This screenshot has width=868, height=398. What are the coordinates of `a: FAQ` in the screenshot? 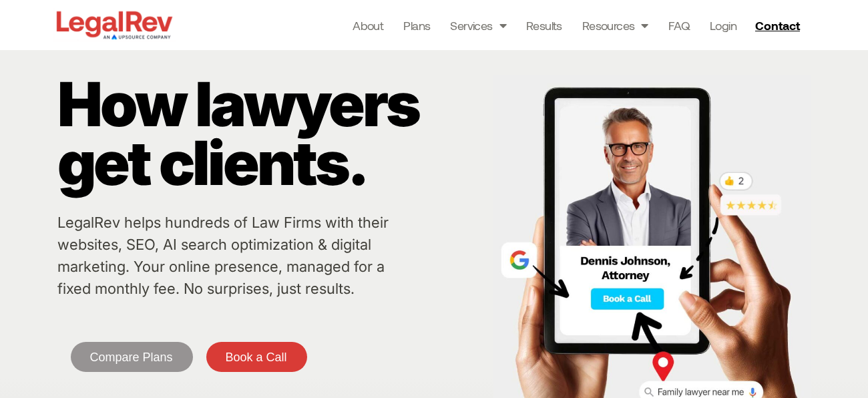 It's located at (679, 25).